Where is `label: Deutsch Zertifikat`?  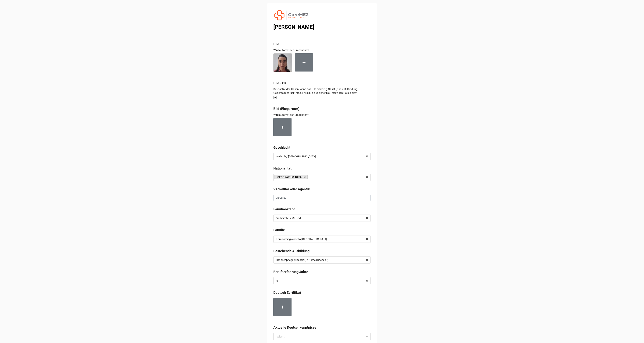 label: Deutsch Zertifikat is located at coordinates (287, 293).